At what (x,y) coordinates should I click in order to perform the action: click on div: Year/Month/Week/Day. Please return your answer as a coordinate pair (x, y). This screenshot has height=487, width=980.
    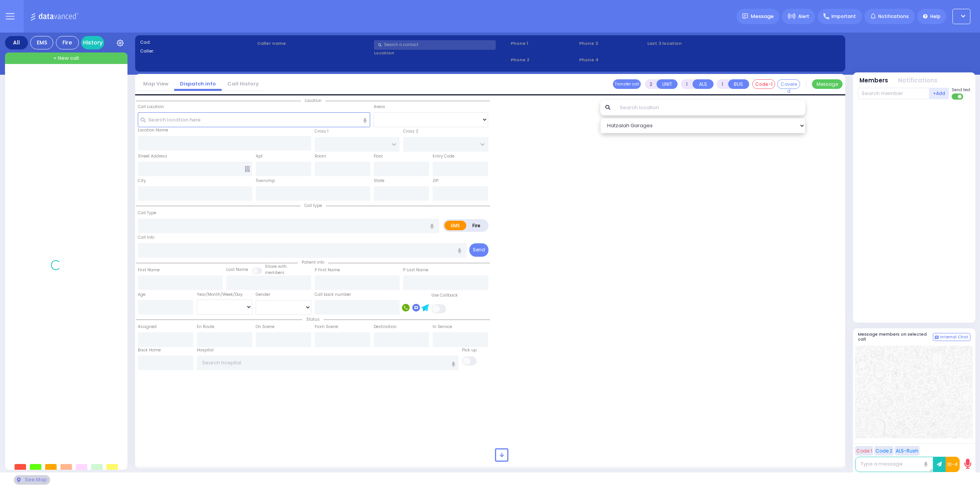
    Looking at the image, I should click on (225, 294).